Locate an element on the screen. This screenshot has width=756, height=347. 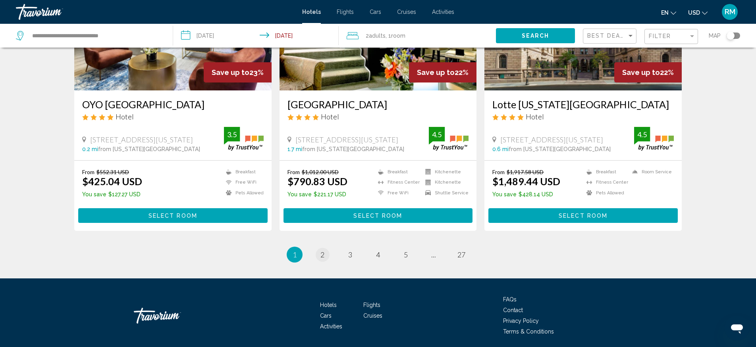
span: Cars is located at coordinates (325, 316).